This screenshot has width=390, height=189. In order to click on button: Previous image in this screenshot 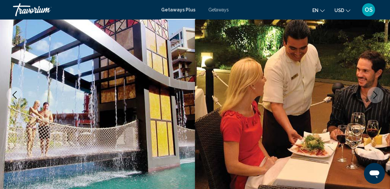, I will do `click(15, 95)`.